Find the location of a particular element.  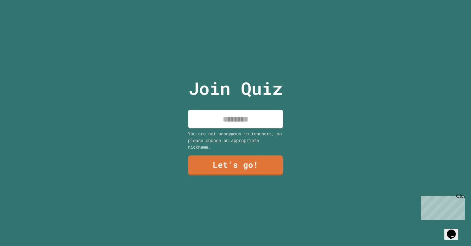

p: Join Quiz is located at coordinates (235, 88).